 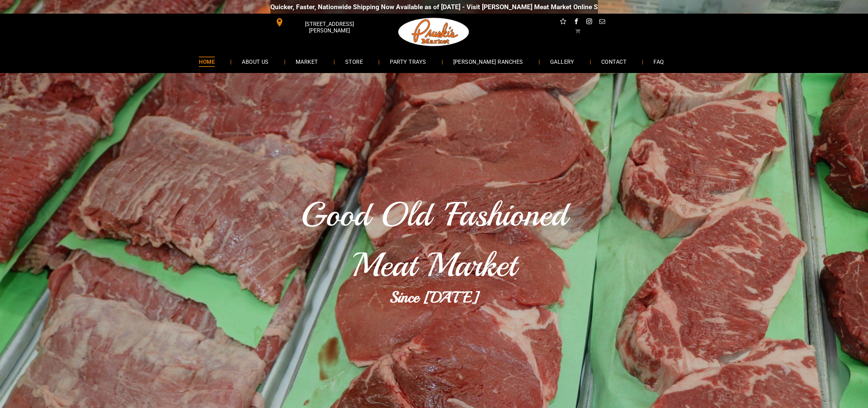 I want to click on img: Pruski-s+Market+HQ+Logo2-259w.png, so click(x=434, y=32).